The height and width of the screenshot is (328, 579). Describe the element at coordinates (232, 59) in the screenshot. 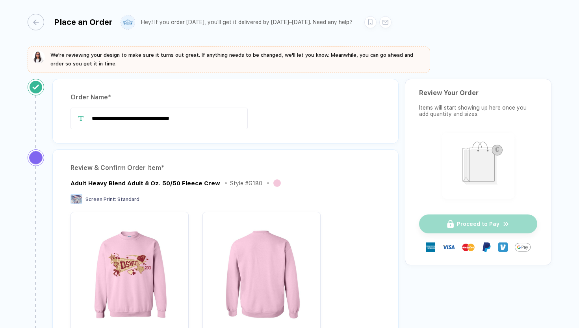

I see `span: We're reviewing your design to make sure it turns out great. If anything needs to be changed, we'...` at that location.